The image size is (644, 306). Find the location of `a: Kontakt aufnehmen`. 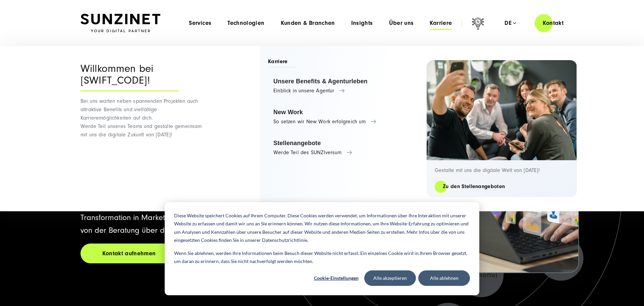

a: Kontakt aufnehmen is located at coordinates (129, 253).